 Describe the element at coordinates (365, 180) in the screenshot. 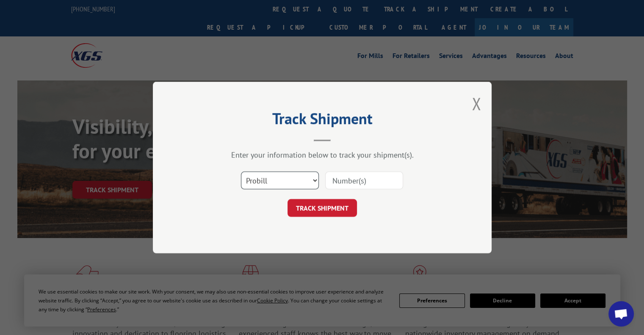

I see `input: Number(s)` at that location.